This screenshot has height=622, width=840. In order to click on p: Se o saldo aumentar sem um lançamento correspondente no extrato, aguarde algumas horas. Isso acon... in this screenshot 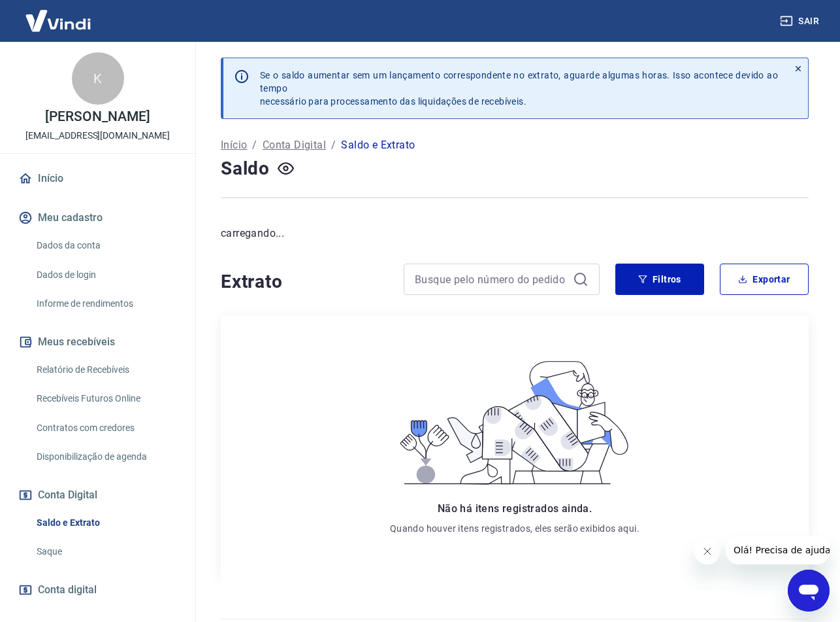, I will do `click(518, 88)`.